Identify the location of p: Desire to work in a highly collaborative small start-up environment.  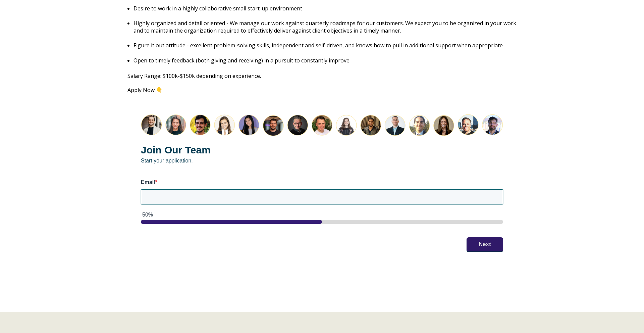
(325, 8).